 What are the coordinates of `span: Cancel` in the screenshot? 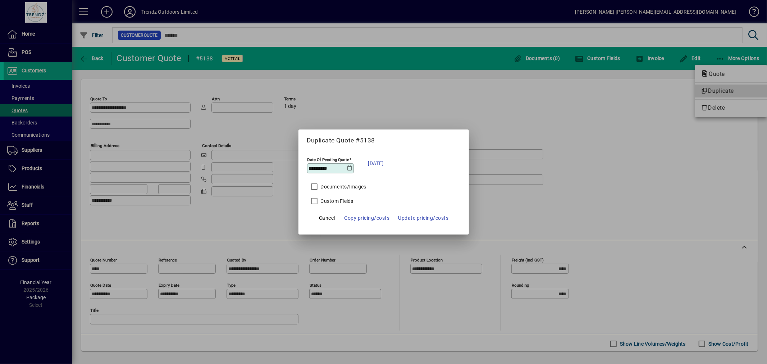 It's located at (327, 218).